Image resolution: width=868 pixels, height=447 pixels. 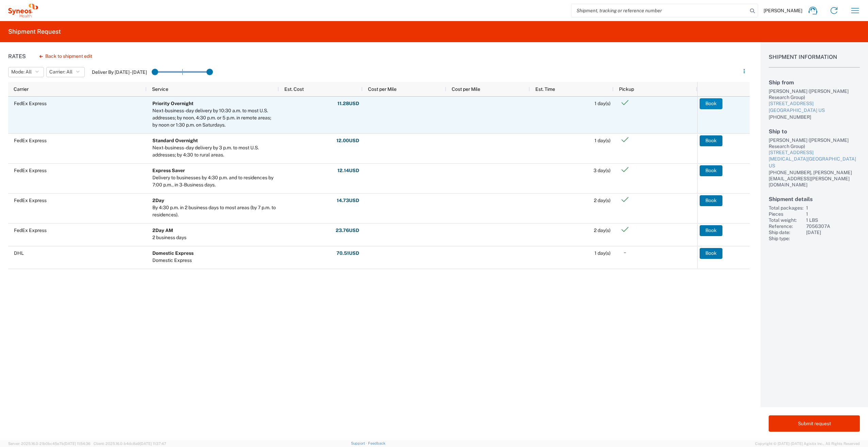 What do you see at coordinates (349, 103) in the screenshot?
I see `strong: 11.28 USD` at bounding box center [349, 103].